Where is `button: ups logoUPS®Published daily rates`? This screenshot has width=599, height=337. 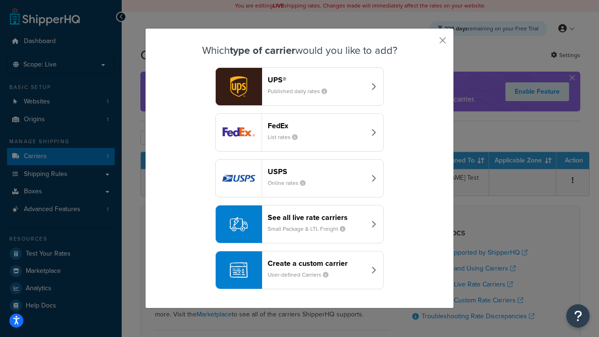
button: ups logoUPS®Published daily rates is located at coordinates (300, 87).